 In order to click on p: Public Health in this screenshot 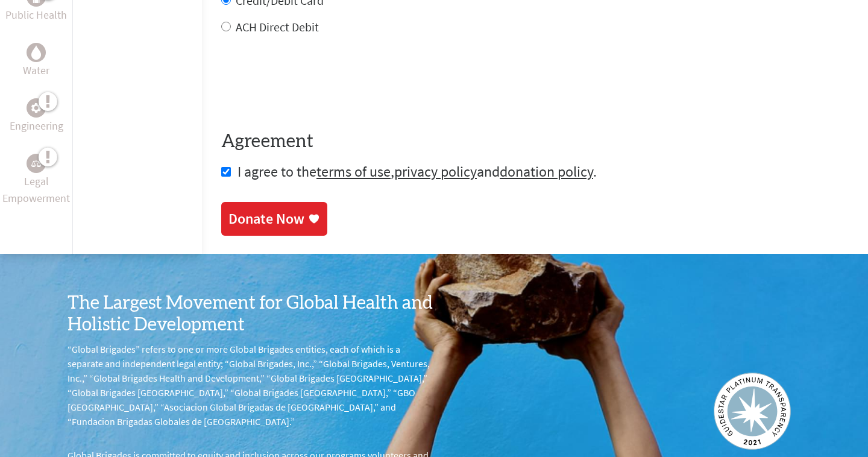, I will do `click(36, 15)`.